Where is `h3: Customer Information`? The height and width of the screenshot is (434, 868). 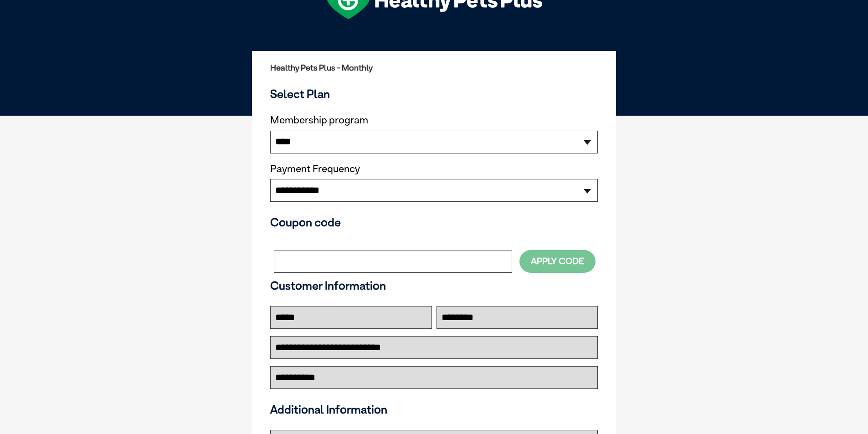
h3: Customer Information is located at coordinates (434, 286).